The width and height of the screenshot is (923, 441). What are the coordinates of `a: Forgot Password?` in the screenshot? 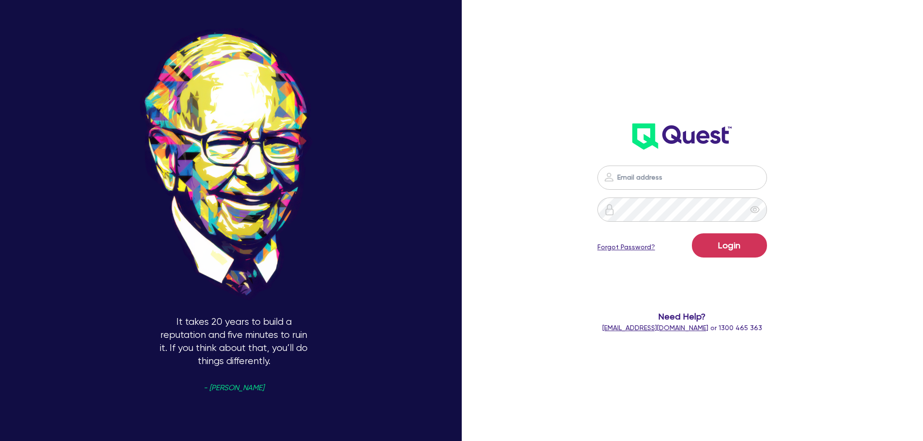 It's located at (626, 247).